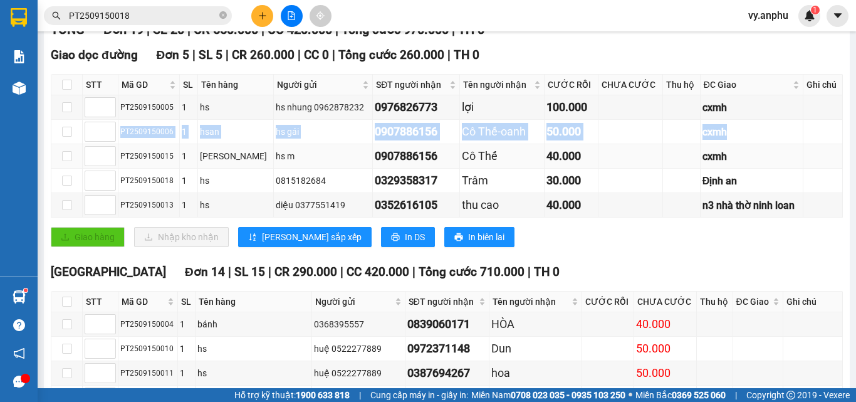 The height and width of the screenshot is (402, 856). What do you see at coordinates (502, 132) in the screenshot?
I see `td: Cô Thế-oanh` at bounding box center [502, 132].